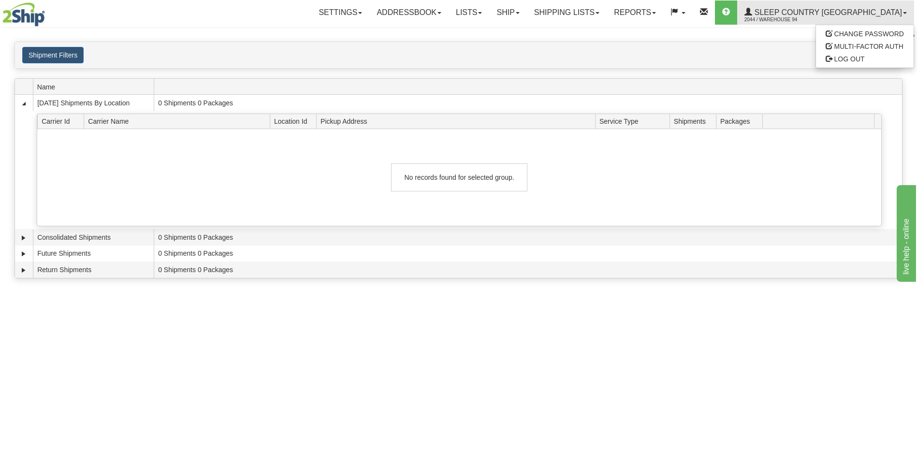 The height and width of the screenshot is (465, 917). What do you see at coordinates (458, 37) in the screenshot?
I see `div: Support: 1 - 855 - 55 - 2SHIP` at bounding box center [458, 37].